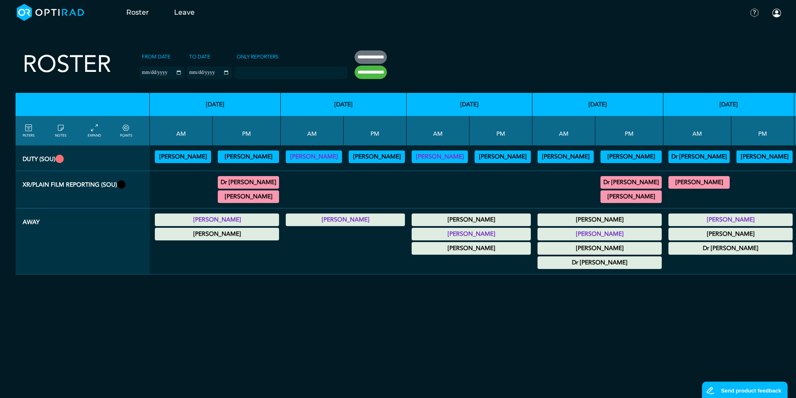 The image size is (796, 398). Describe the element at coordinates (258, 57) in the screenshot. I see `label: Only Reporters` at that location.